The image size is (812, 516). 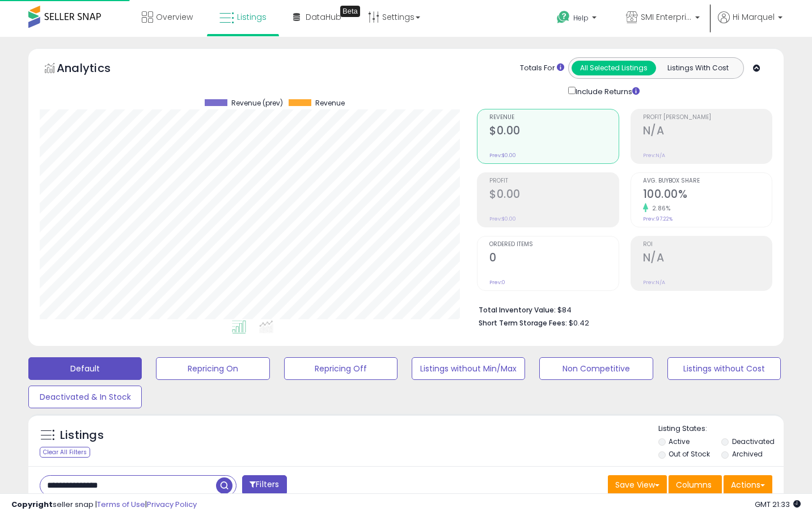 What do you see at coordinates (213, 369) in the screenshot?
I see `button: Repricing On` at bounding box center [213, 369].